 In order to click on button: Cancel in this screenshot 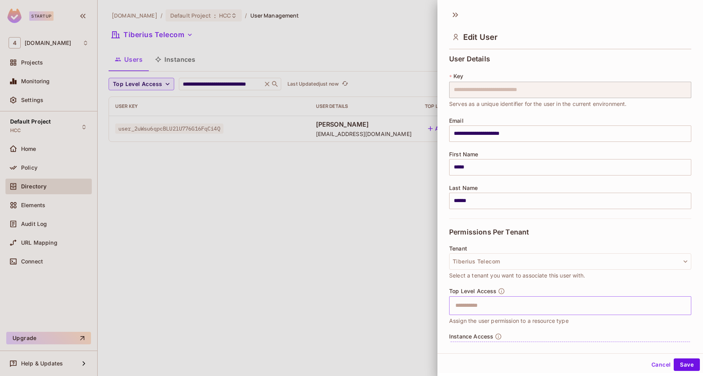, I will do `click(661, 364)`.